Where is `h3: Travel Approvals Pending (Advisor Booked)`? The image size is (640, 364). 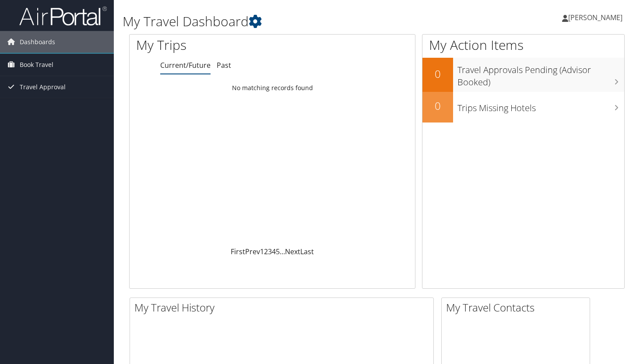
h3: Travel Approvals Pending (Advisor Booked) is located at coordinates (541, 74).